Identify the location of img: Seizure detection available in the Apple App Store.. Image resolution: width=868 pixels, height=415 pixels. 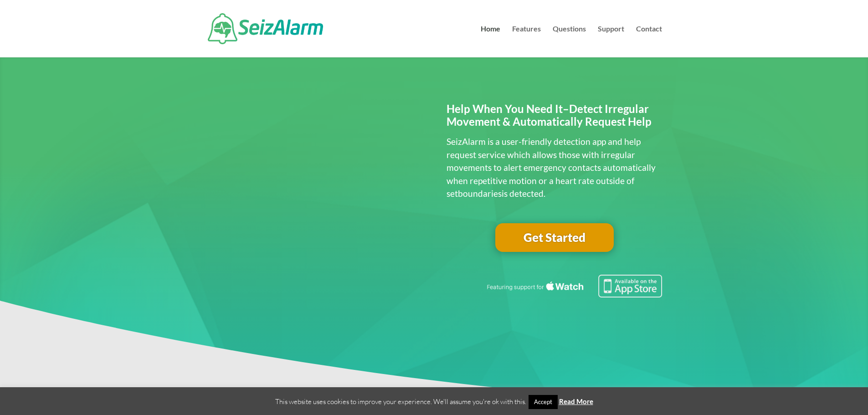
(574, 286).